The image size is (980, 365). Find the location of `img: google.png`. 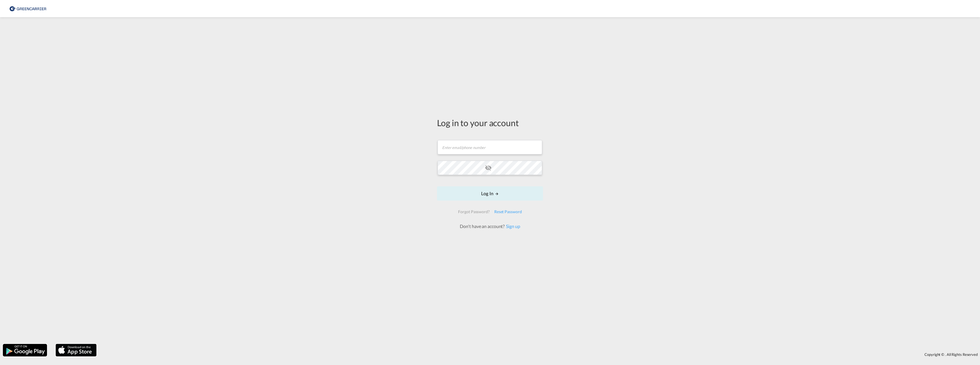

img: google.png is located at coordinates (25, 350).